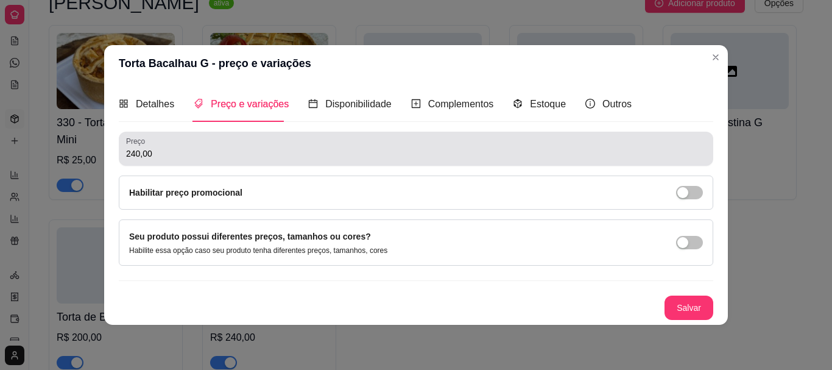 The width and height of the screenshot is (832, 370). What do you see at coordinates (548, 104) in the screenshot?
I see `span: Estoque` at bounding box center [548, 104].